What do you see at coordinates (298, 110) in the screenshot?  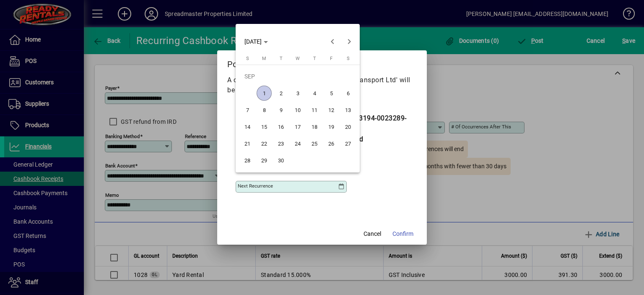 I see `span: 10` at bounding box center [298, 110].